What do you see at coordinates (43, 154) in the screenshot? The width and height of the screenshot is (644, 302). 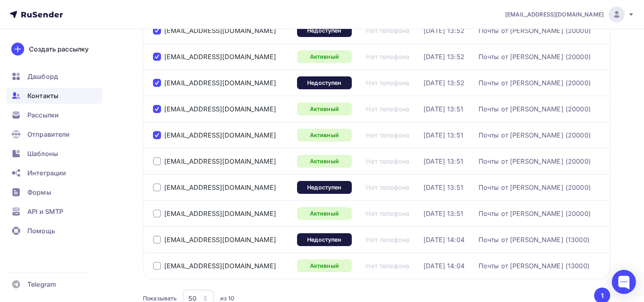 I see `span: Шаблоны` at bounding box center [43, 154].